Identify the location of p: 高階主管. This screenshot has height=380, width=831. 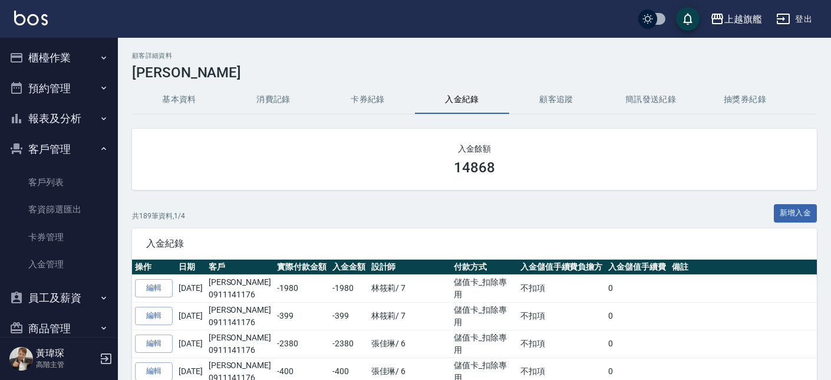
(66, 364).